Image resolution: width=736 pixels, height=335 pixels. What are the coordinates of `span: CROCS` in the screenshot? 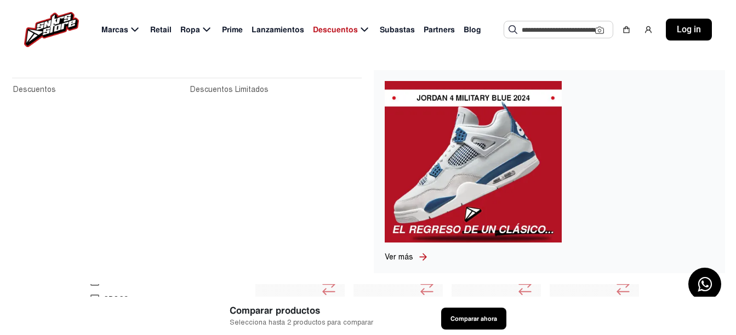 It's located at (116, 299).